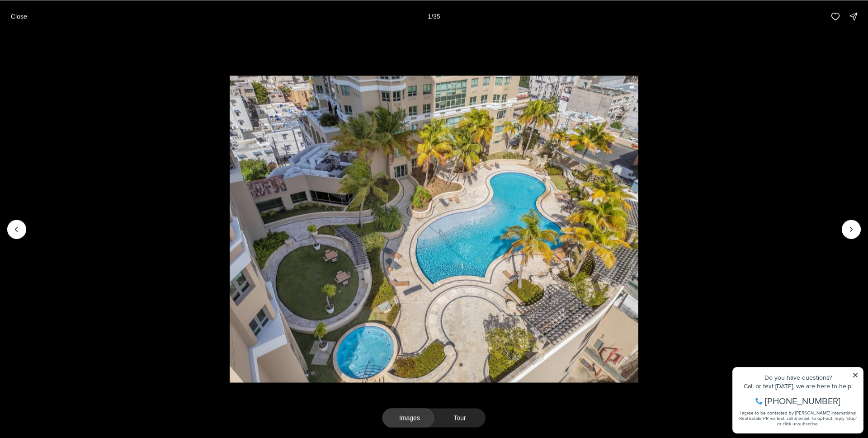 The image size is (868, 438). I want to click on p: 1 / 35, so click(434, 16).